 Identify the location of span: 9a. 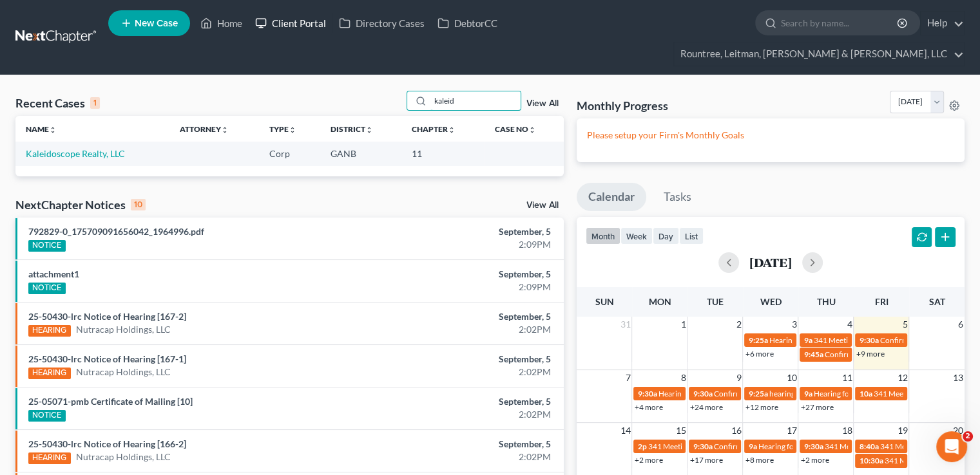
(807, 394).